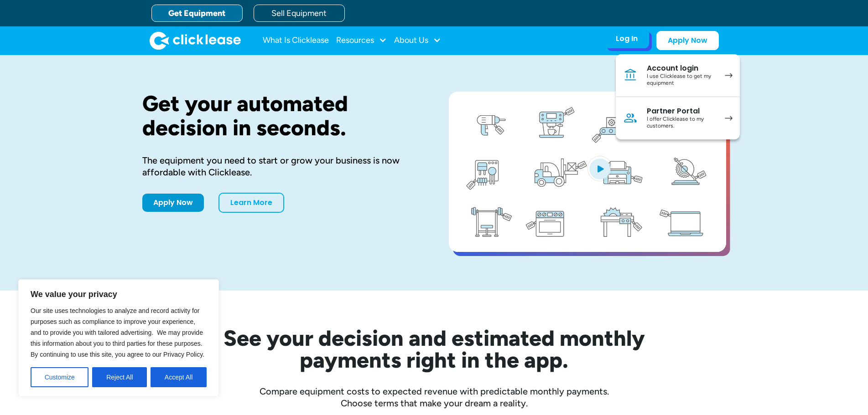 The image size is (868, 415). I want to click on img: Clicklease logo, so click(195, 40).